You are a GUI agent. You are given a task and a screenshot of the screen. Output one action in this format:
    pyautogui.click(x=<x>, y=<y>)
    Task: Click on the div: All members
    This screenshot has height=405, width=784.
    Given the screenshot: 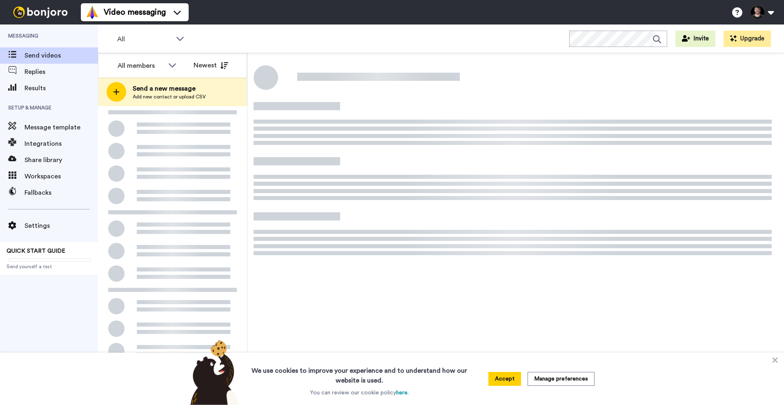 What is the action you would take?
    pyautogui.click(x=141, y=66)
    